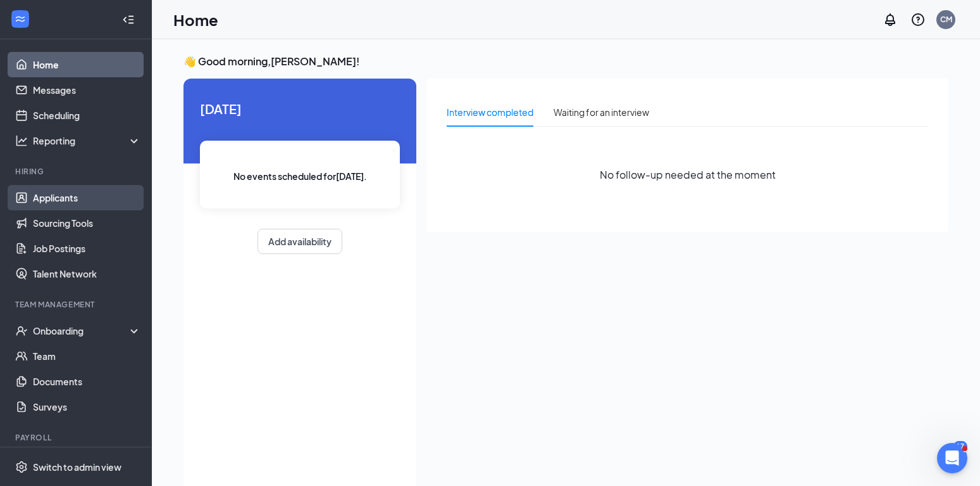 This screenshot has width=980, height=486. I want to click on svg: Collapse, so click(129, 20).